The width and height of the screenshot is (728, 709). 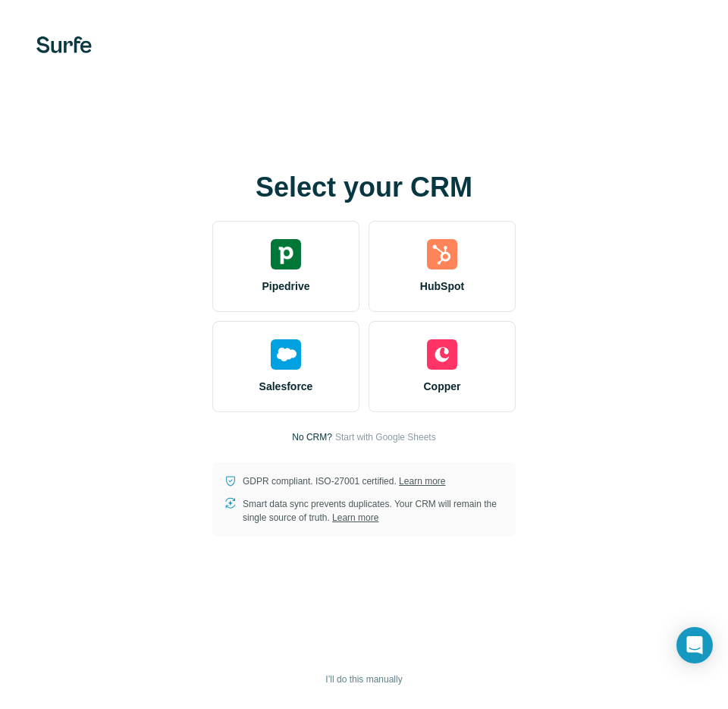 What do you see at coordinates (386, 437) in the screenshot?
I see `button: Start with Google Sheets` at bounding box center [386, 437].